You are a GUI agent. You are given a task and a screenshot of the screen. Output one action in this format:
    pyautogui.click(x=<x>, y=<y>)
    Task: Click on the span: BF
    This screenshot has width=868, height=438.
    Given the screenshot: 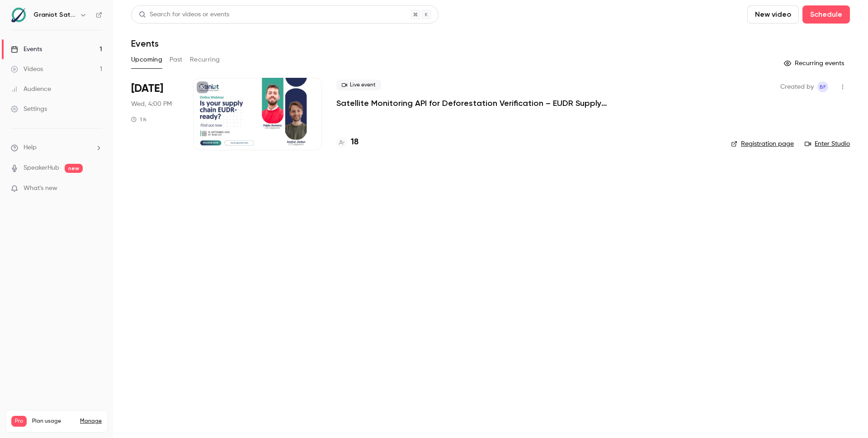 What is the action you would take?
    pyautogui.click(x=823, y=87)
    